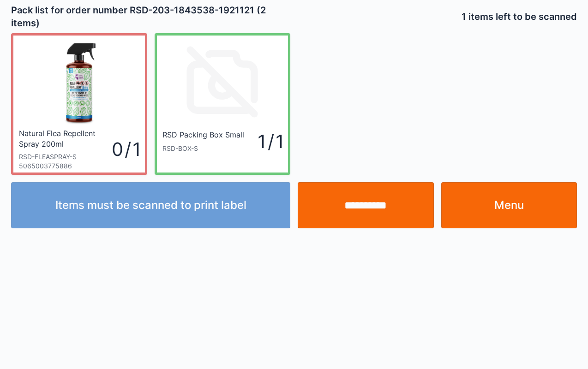 Image resolution: width=588 pixels, height=369 pixels. I want to click on div: RSD Packing Box Small, so click(203, 135).